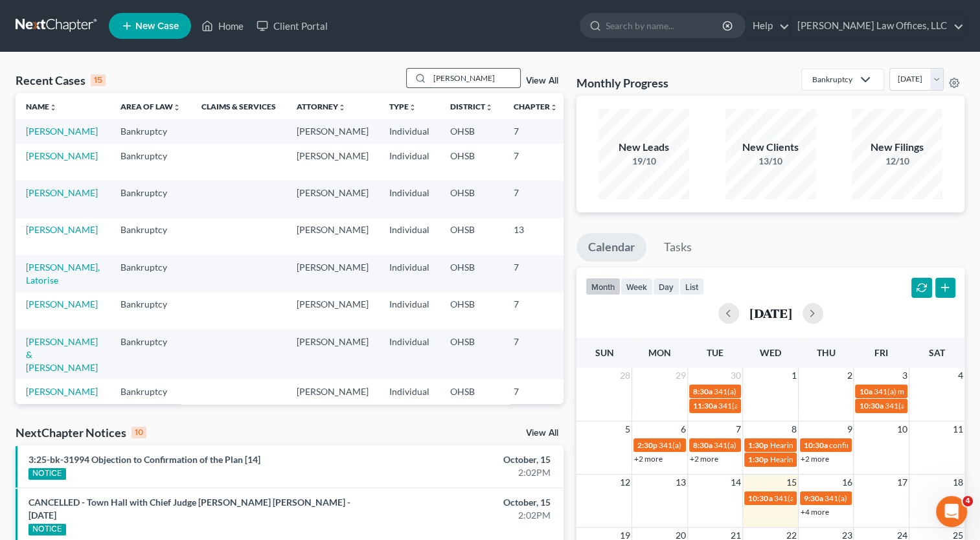 This screenshot has width=980, height=540. I want to click on span: 9:30a, so click(813, 497).